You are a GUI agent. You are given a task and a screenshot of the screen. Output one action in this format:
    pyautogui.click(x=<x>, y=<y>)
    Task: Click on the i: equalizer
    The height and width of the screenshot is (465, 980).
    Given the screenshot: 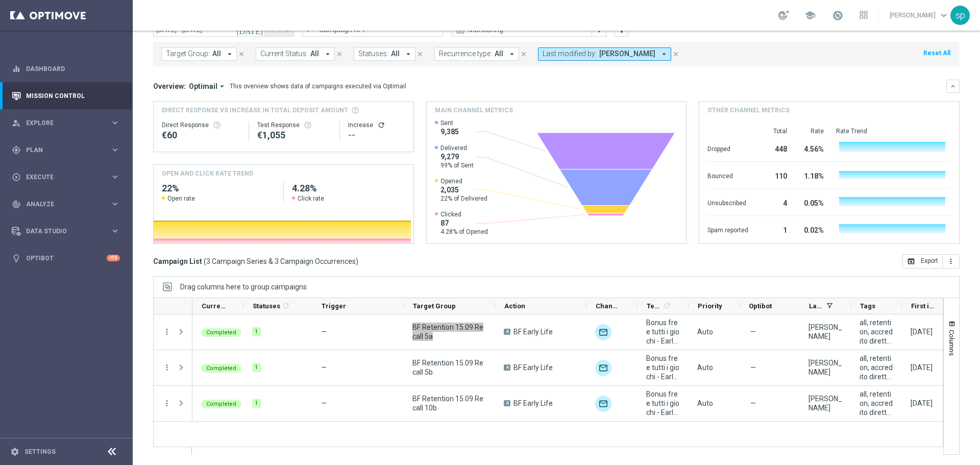 What is the action you would take?
    pyautogui.click(x=16, y=69)
    